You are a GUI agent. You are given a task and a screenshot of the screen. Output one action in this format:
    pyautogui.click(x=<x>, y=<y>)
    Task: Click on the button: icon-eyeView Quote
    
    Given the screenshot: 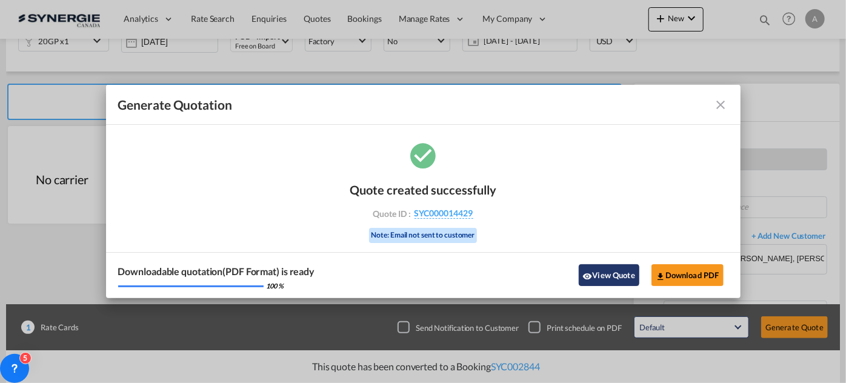 What is the action you would take?
    pyautogui.click(x=609, y=275)
    